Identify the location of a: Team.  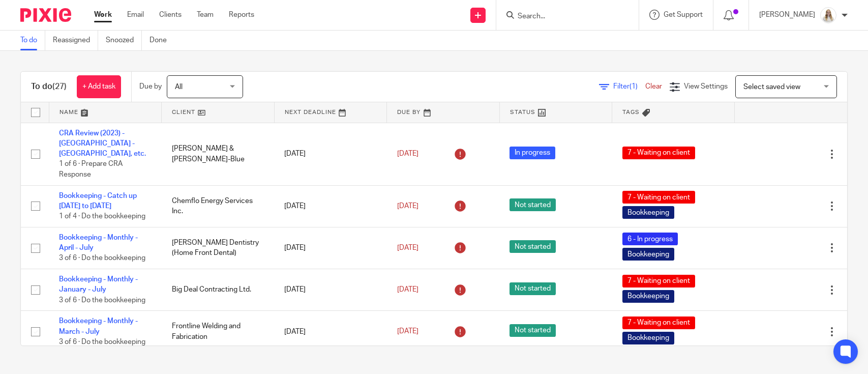
(205, 15).